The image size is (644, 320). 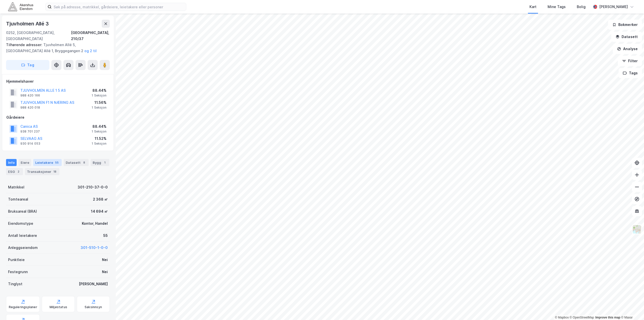 What do you see at coordinates (99, 212) in the screenshot?
I see `div: 14 694 ㎡` at bounding box center [99, 212].